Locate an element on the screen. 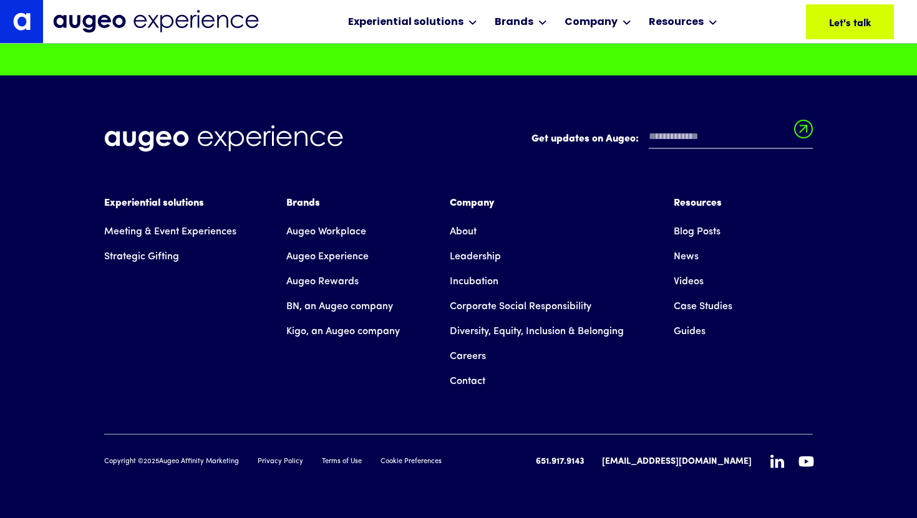 The height and width of the screenshot is (518, 917). a: Let's talk is located at coordinates (849, 22).